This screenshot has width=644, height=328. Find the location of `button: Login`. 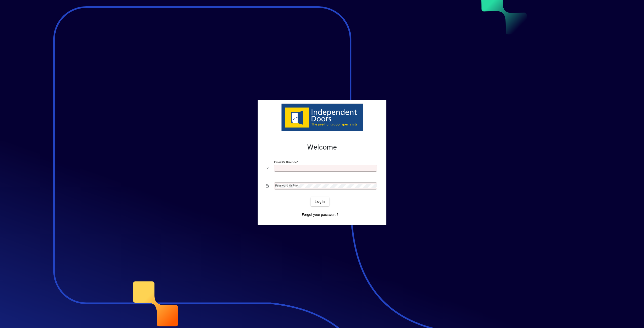

button: Login is located at coordinates (320, 202).